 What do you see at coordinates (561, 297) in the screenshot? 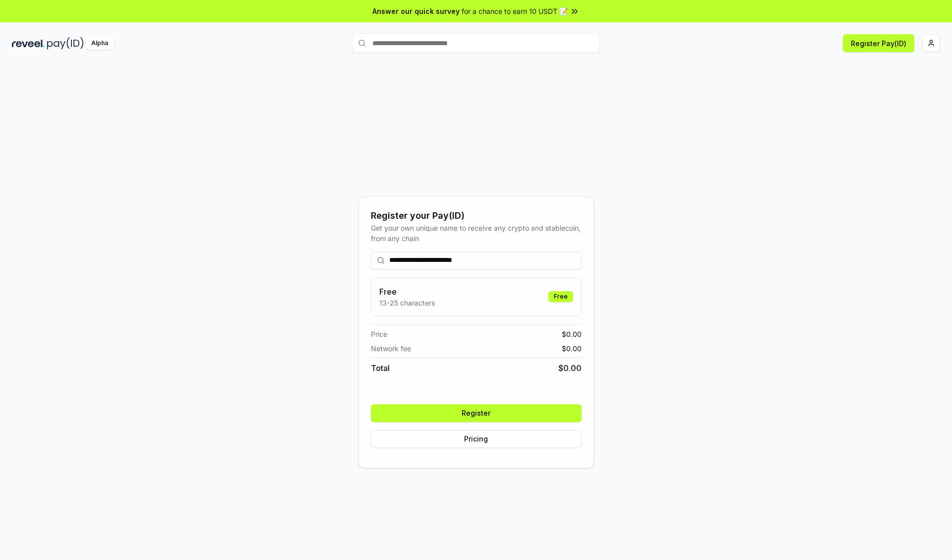
I see `div: Free` at bounding box center [561, 297].